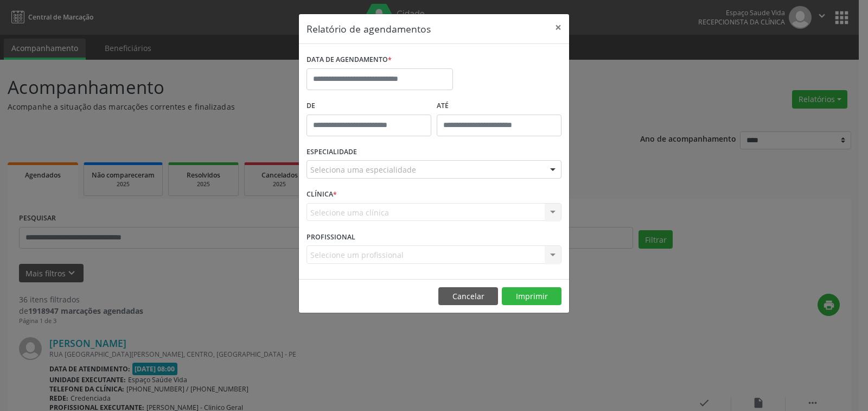 The height and width of the screenshot is (411, 868). I want to click on label: ATÉ, so click(499, 106).